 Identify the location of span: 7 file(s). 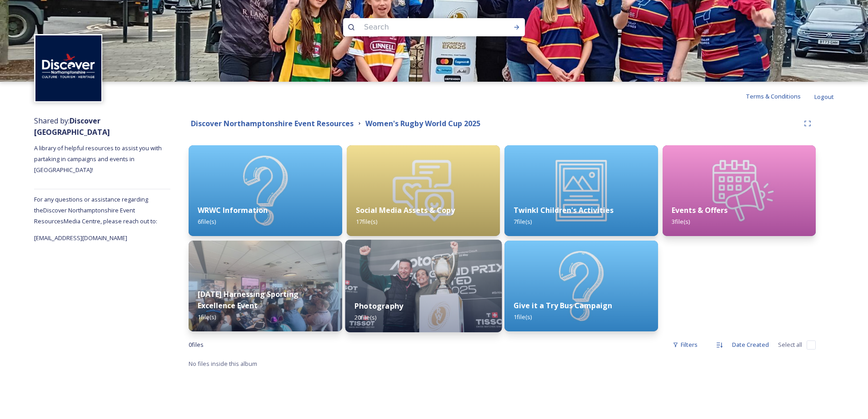
(523, 222).